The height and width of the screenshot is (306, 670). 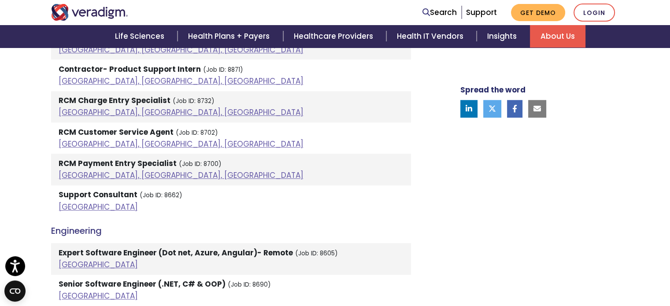 I want to click on small: (Job ID: 8662), so click(x=161, y=195).